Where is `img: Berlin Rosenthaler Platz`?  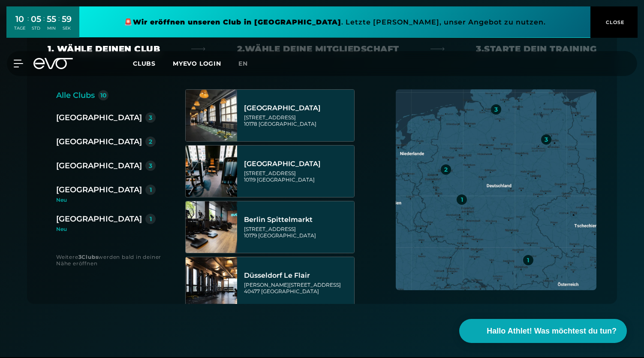 img: Berlin Rosenthaler Platz is located at coordinates (212, 171).